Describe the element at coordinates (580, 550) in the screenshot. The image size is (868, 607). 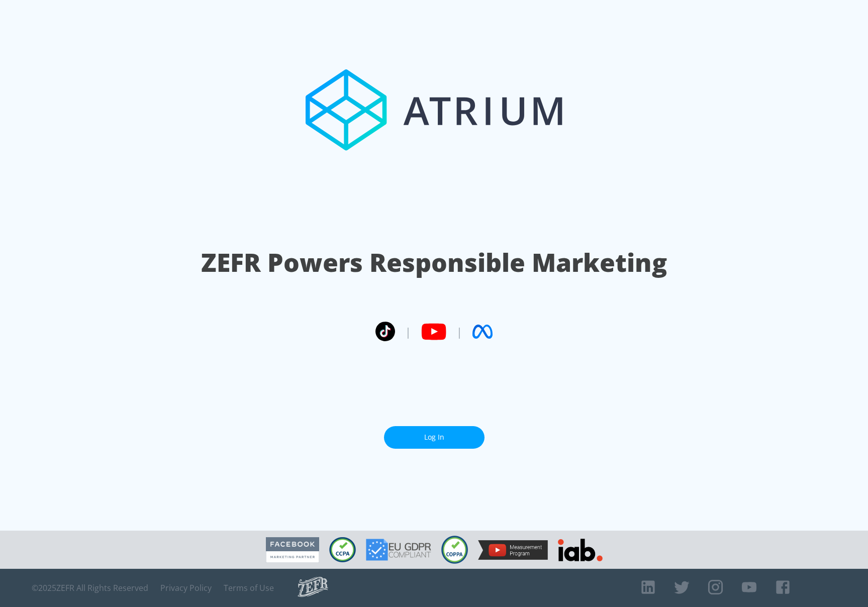
I see `img: IAB` at that location.